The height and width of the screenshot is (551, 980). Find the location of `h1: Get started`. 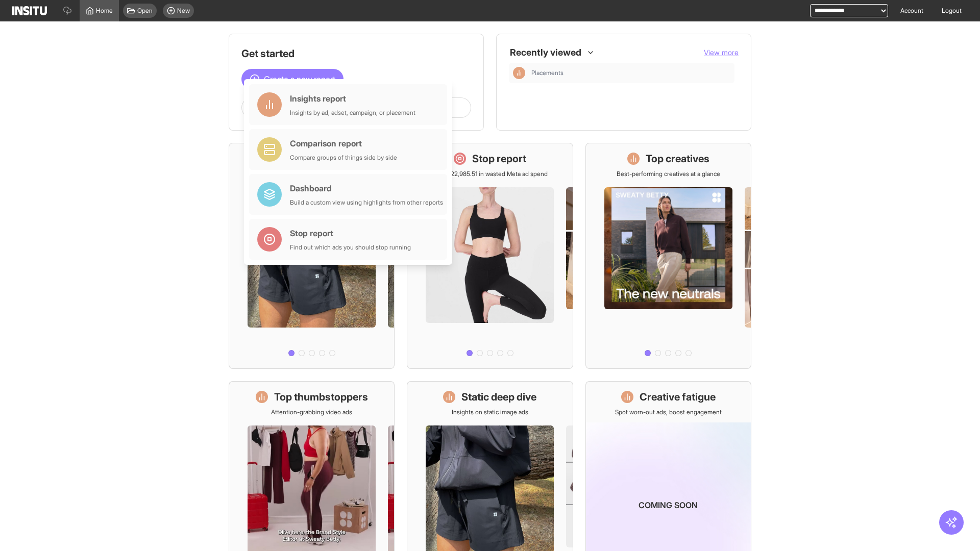

h1: Get started is located at coordinates (357, 54).